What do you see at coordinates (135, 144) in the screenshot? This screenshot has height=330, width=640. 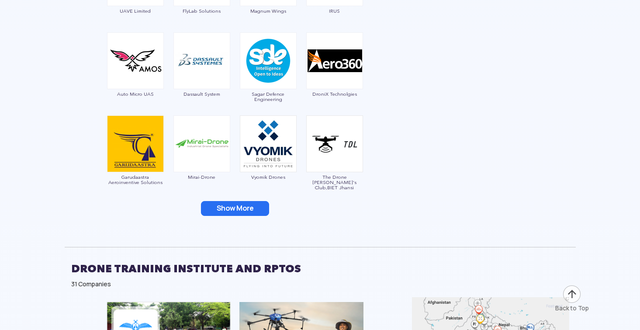 I see `img: ic_garudaastra.png` at bounding box center [135, 144].